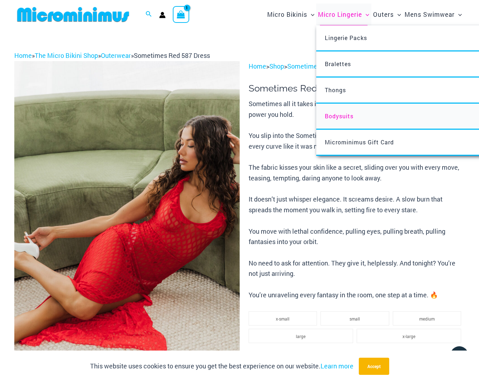 Image resolution: width=479 pixels, height=382 pixels. I want to click on span: small, so click(355, 319).